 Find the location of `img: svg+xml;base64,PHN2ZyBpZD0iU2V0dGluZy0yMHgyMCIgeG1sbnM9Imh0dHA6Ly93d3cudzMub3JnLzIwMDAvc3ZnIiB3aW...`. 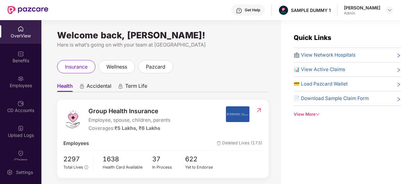

img: svg+xml;base64,PHN2ZyBpZD0iU2V0dGluZy0yMHgyMCIgeG1sbnM9Imh0dHA6Ly93d3cudzMub3JnLzIwMDAvc3ZnIiB3aW... is located at coordinates (10, 172).